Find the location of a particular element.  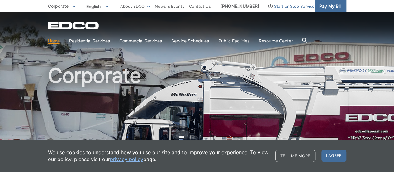

a: News & Events is located at coordinates (169, 6).